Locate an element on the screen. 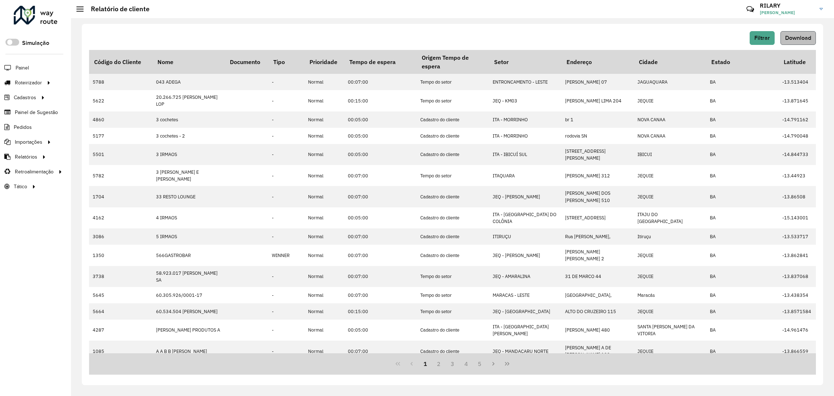 The width and height of the screenshot is (834, 396). td: rodovia SN is located at coordinates (597, 136).